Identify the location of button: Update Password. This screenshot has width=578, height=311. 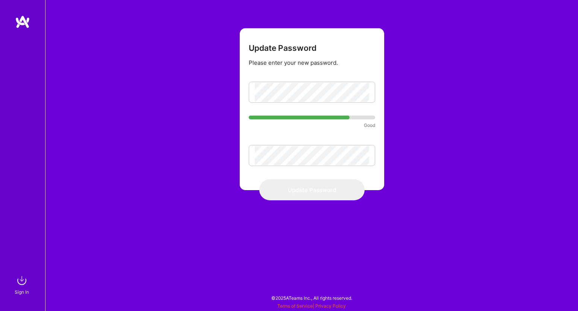
(312, 190).